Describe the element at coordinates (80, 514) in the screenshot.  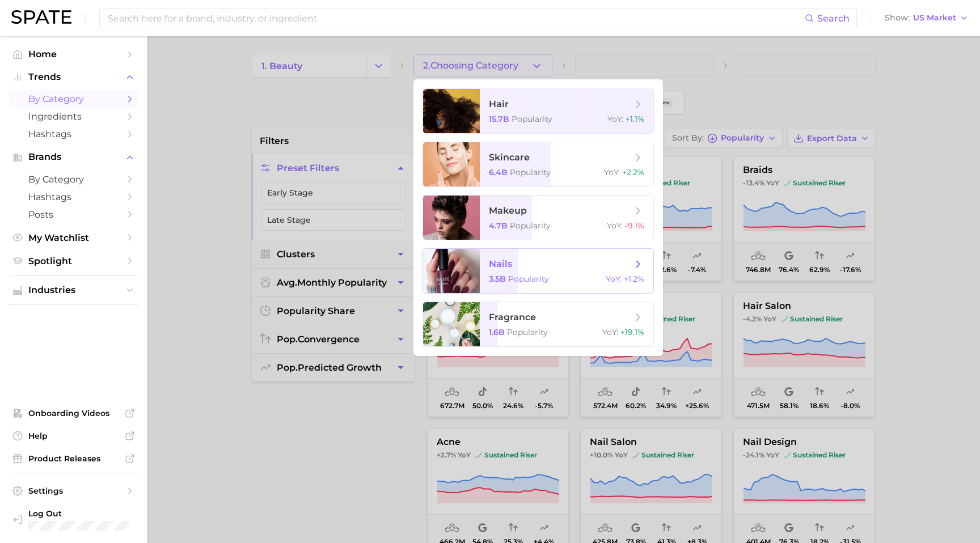
I see `span: Log Out` at that location.